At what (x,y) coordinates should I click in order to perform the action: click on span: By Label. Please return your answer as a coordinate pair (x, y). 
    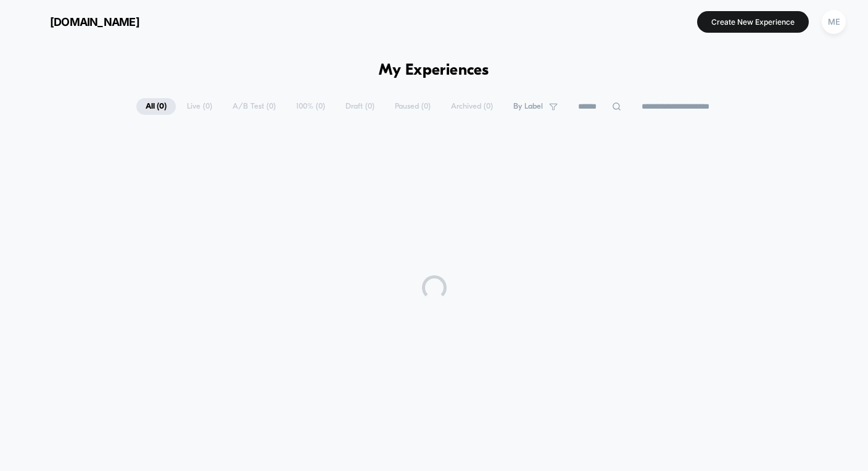
    Looking at the image, I should click on (528, 106).